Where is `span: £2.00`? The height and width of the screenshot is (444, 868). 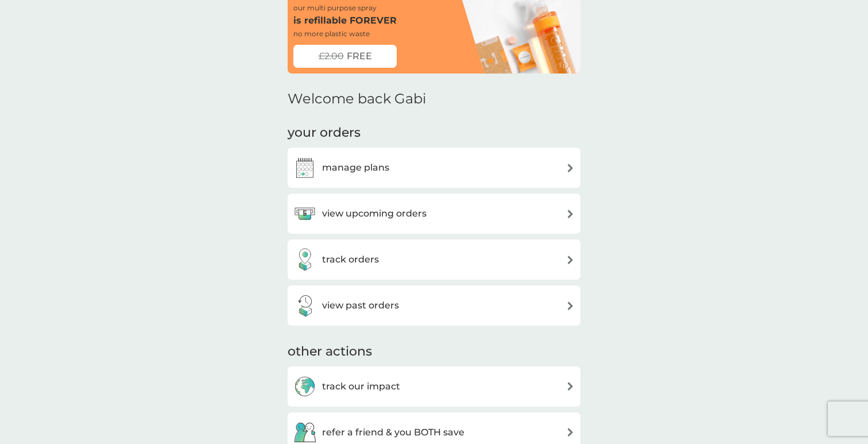 span: £2.00 is located at coordinates (331, 56).